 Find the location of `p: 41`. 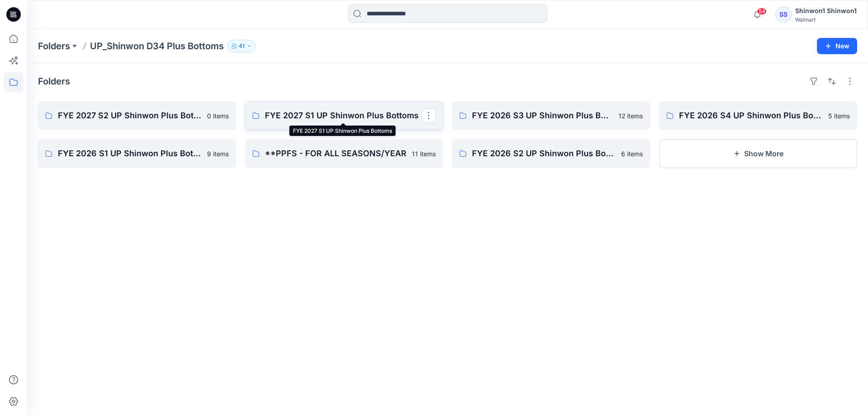

p: 41 is located at coordinates (241, 46).